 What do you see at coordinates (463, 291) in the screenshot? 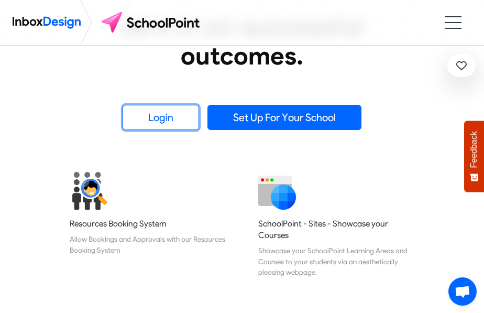
I see `div: Open chat` at bounding box center [463, 291].